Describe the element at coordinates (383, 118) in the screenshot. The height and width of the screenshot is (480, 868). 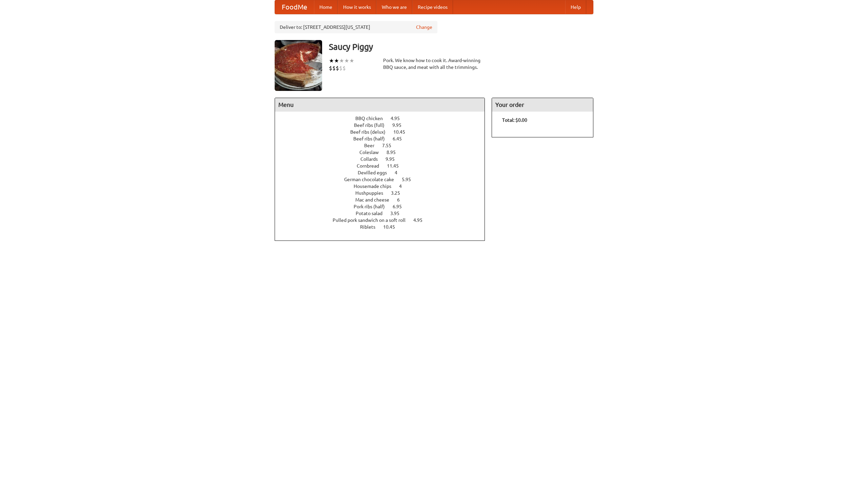
I see `a: BBQ chicken 4.95` at that location.